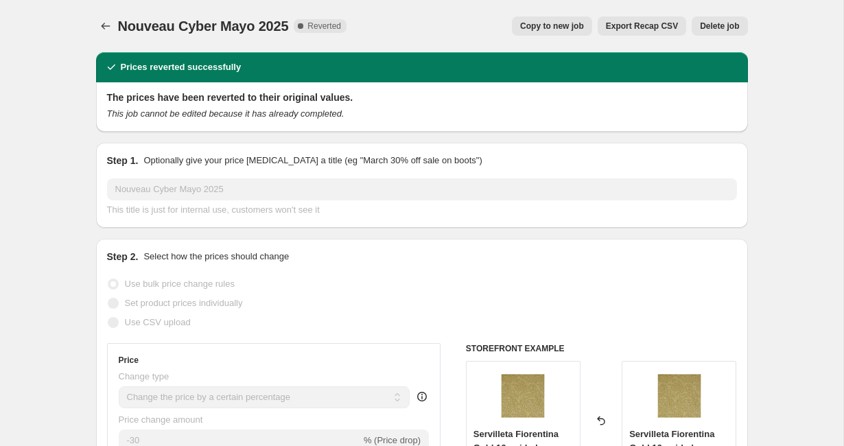 This screenshot has height=446, width=844. I want to click on h2: Prices reverted successfully, so click(181, 67).